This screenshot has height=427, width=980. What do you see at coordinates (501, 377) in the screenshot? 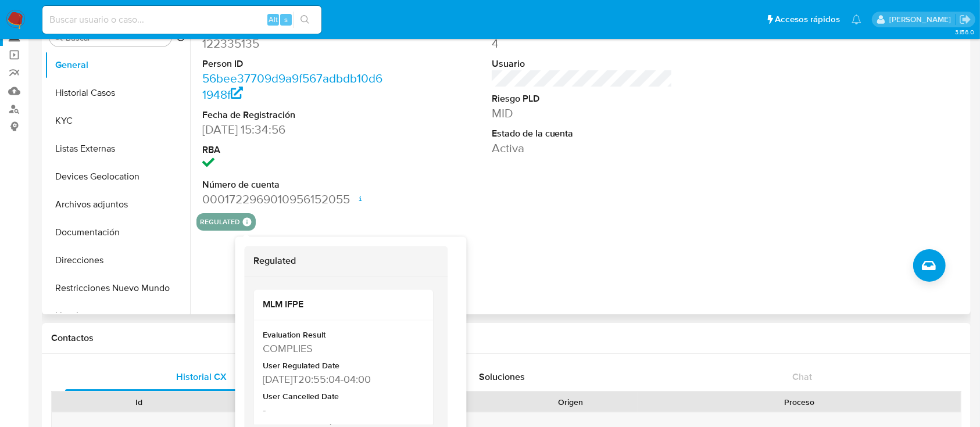
I see `span: Soluciones` at bounding box center [501, 377].